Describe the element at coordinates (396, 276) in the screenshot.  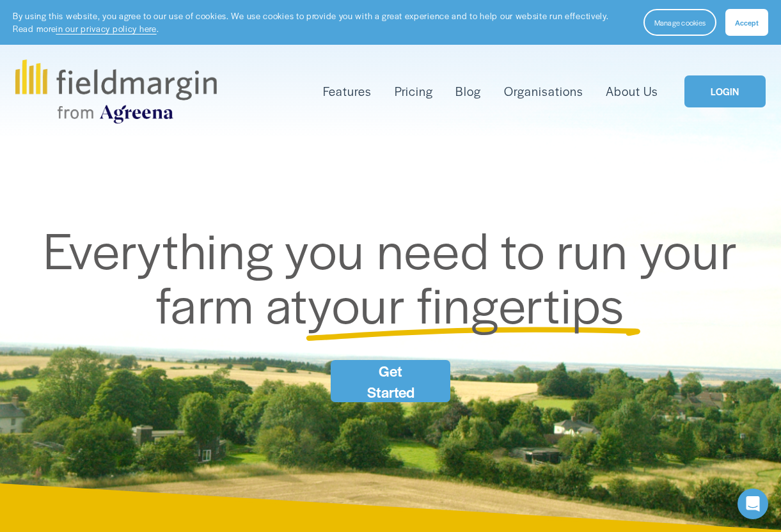
I see `span: Everything you need to run your farm at` at that location.